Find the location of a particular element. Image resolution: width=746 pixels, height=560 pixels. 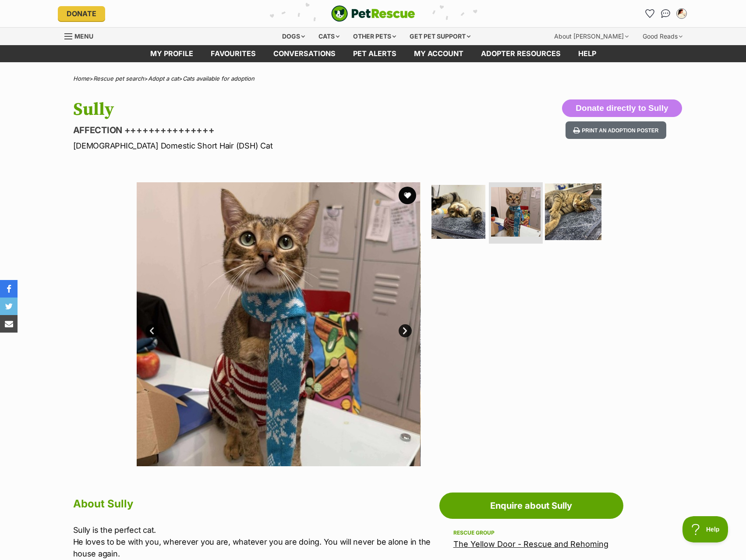

a: My profile is located at coordinates (172, 54).